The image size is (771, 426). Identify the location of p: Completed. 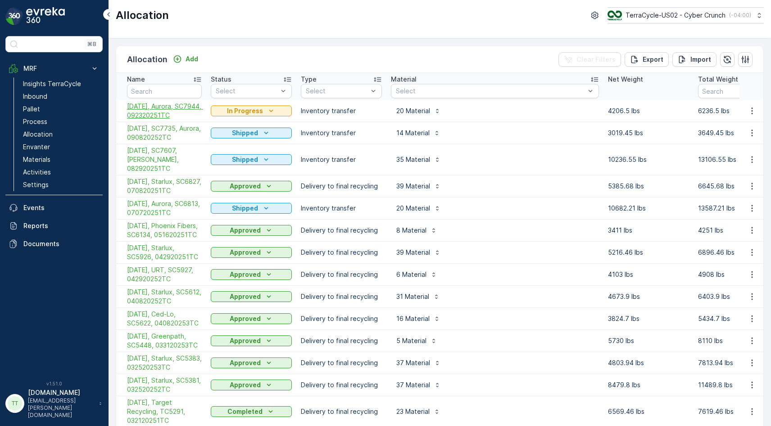
(245, 411).